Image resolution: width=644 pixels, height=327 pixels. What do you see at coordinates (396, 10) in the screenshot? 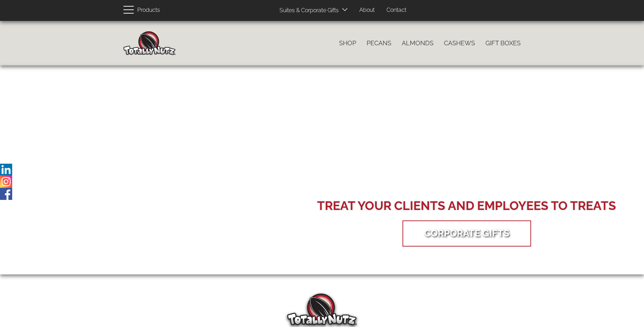
I see `a: Contact` at bounding box center [396, 10].